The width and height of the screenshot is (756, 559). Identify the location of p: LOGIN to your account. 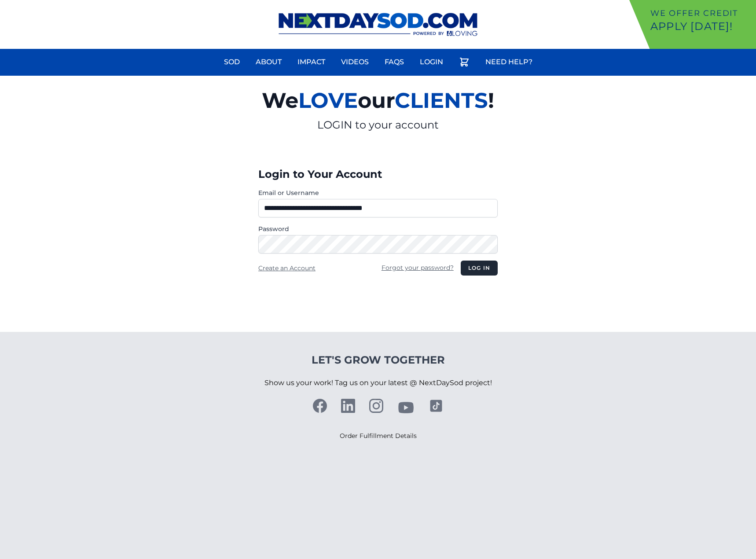
(378, 125).